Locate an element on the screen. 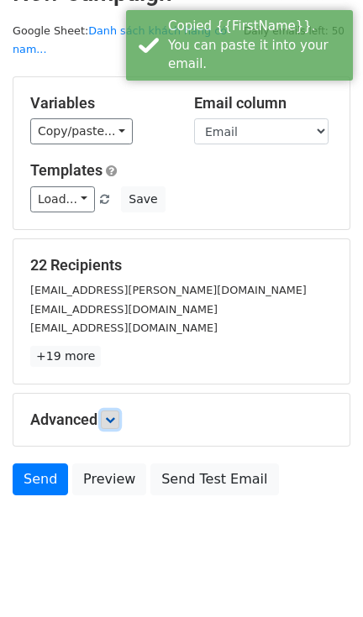 The width and height of the screenshot is (363, 617). a: Load... is located at coordinates (62, 199).